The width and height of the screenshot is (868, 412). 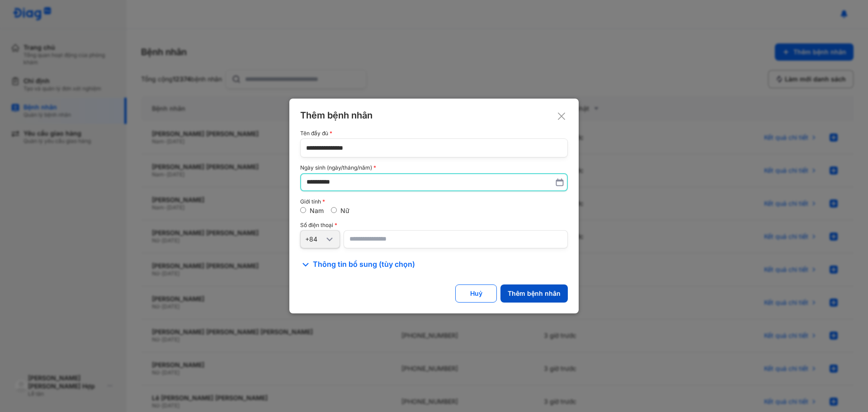 What do you see at coordinates (434, 202) in the screenshot?
I see `div: Giới tính` at bounding box center [434, 202].